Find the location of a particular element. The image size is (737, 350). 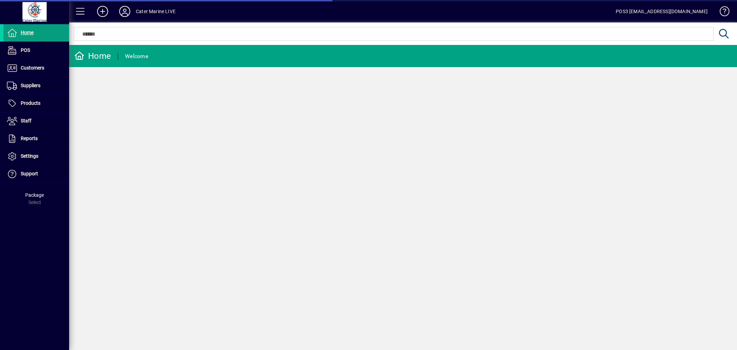

span: Products is located at coordinates (30, 103).